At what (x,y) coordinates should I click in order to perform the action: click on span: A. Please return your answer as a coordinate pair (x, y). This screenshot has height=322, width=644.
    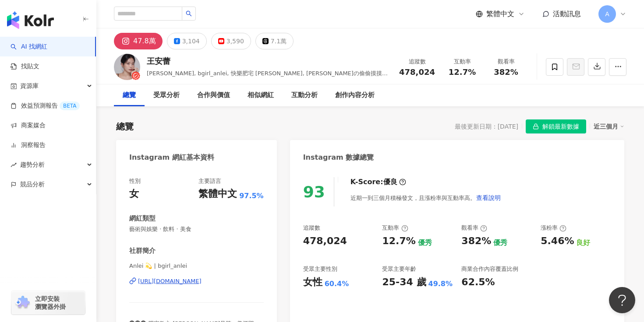
    Looking at the image, I should click on (607, 14).